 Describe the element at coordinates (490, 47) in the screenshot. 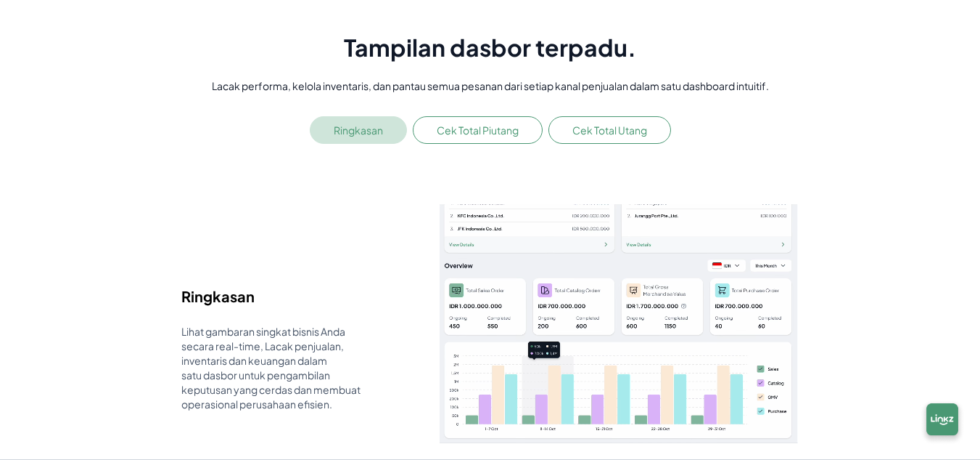

I see `h1: Tampilan dasbor terpadu.` at that location.